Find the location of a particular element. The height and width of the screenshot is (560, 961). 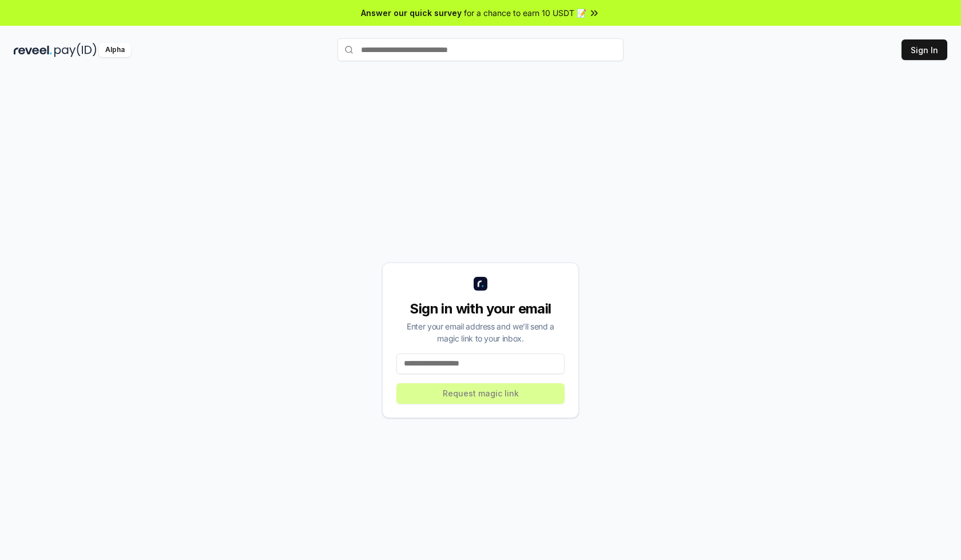

span: for a chance to earn 10 USDT 📝 is located at coordinates (525, 13).